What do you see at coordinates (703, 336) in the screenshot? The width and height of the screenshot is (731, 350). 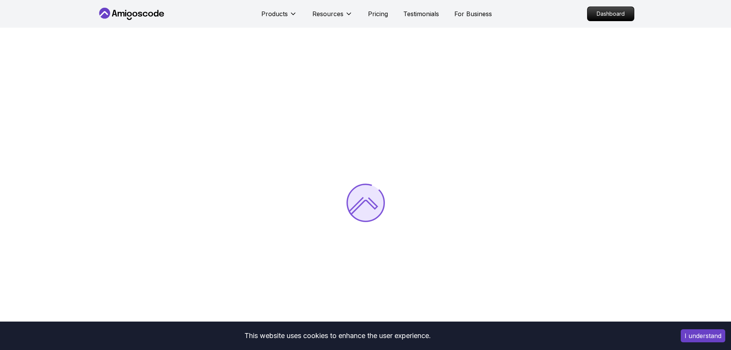 I see `button: Accept cookies` at bounding box center [703, 336].